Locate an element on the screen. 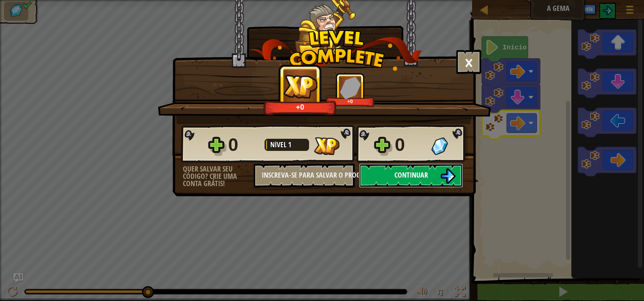  span: 1 is located at coordinates (290, 145).